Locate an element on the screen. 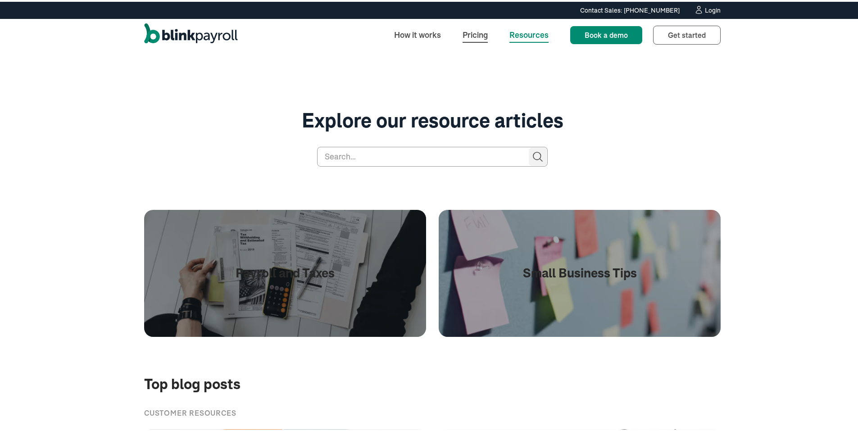 The height and width of the screenshot is (431, 858). input: Search… is located at coordinates (432, 155).